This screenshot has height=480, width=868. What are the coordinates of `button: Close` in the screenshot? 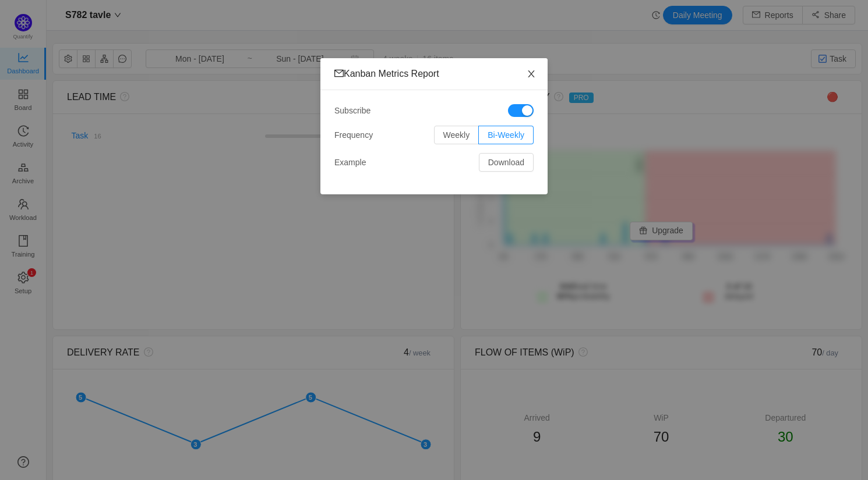 It's located at (531, 75).